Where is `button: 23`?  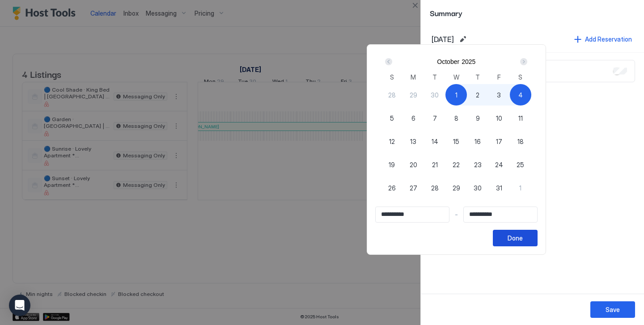 button: 23 is located at coordinates (478, 165).